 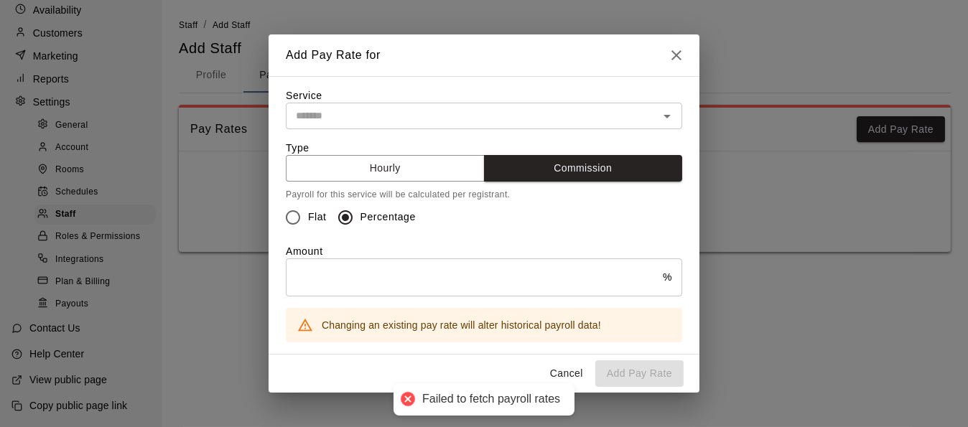 What do you see at coordinates (333, 55) in the screenshot?
I see `h2: Add Pay Rate for` at bounding box center [333, 55].